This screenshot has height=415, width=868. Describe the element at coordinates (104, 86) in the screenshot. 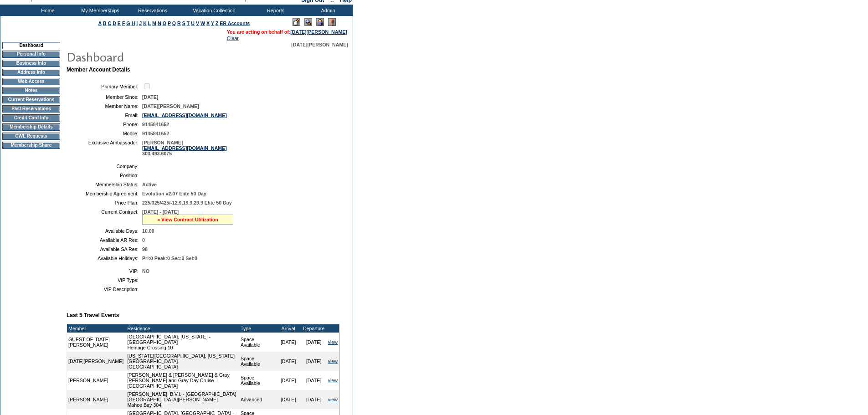

I see `td: Primary Member:` at that location.